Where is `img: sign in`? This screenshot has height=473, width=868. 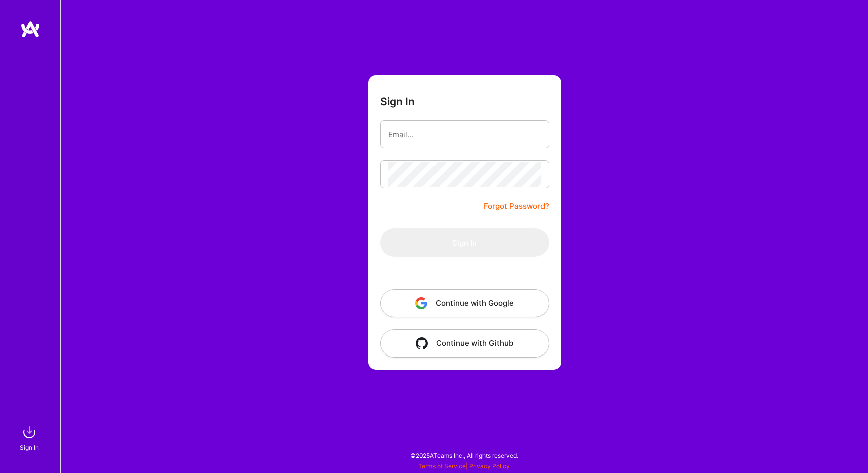 img: sign in is located at coordinates (29, 432).